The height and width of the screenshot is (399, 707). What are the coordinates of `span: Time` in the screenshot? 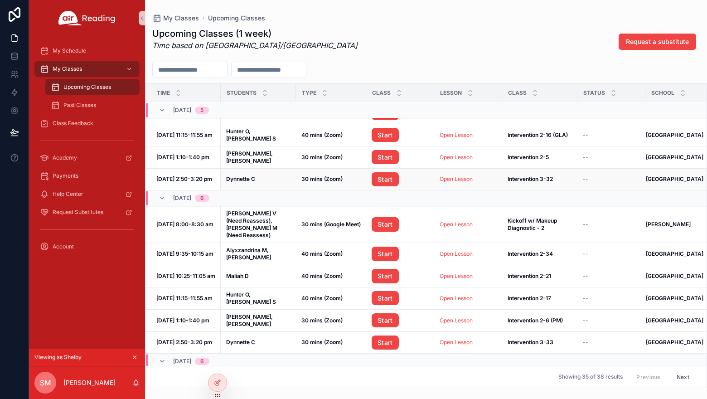 It's located at (163, 93).